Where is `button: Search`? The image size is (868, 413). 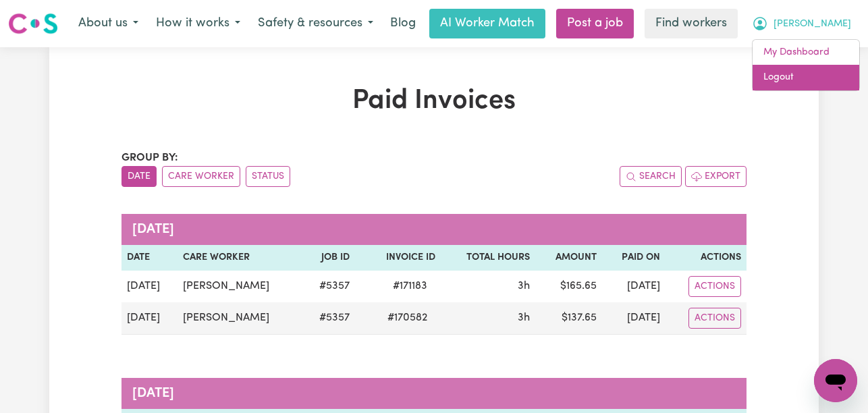 button: Search is located at coordinates (651, 176).